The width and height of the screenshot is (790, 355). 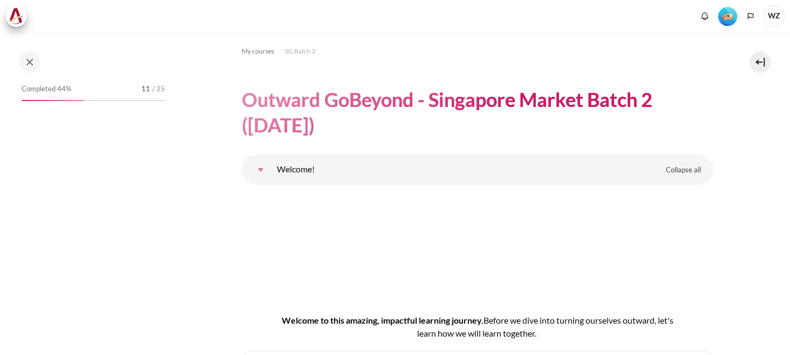 I want to click on img: Architeck, so click(x=16, y=16).